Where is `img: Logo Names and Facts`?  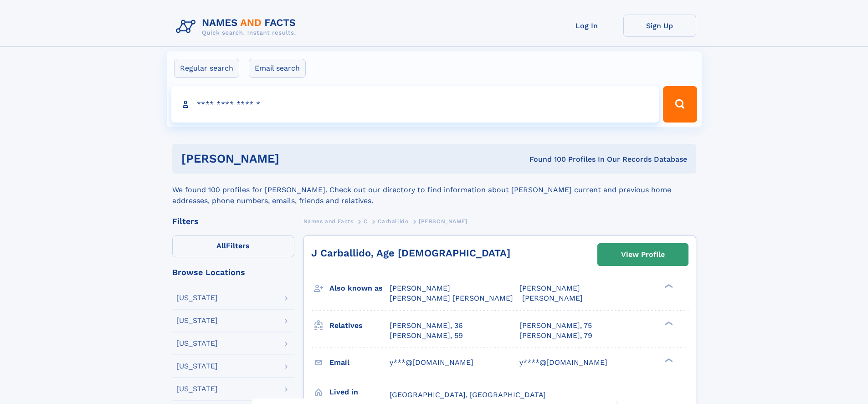 img: Logo Names and Facts is located at coordinates (238, 27).